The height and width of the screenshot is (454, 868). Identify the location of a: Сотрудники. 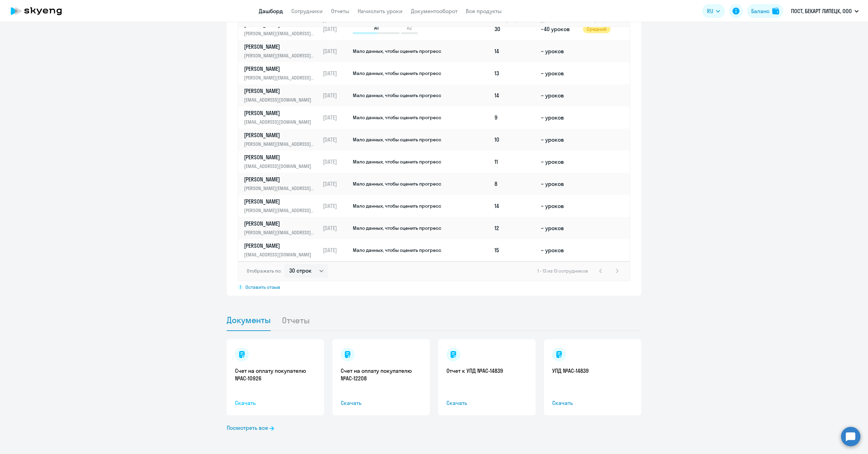
(307, 11).